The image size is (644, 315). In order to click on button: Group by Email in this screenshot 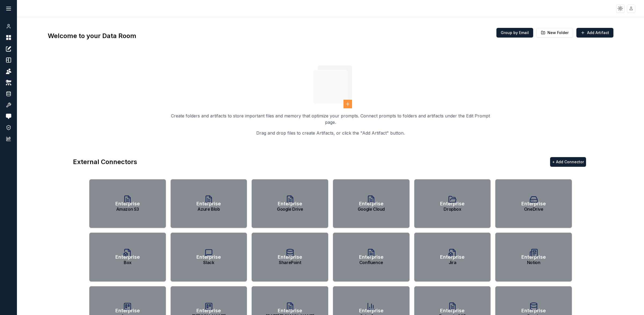, I will do `click(514, 33)`.